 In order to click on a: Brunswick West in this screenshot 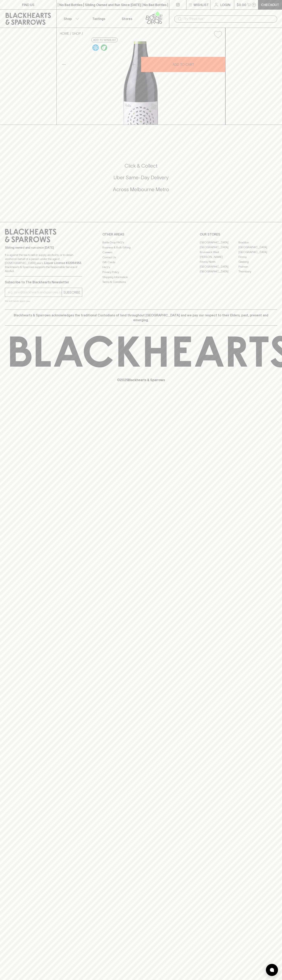, I will do `click(219, 252)`.